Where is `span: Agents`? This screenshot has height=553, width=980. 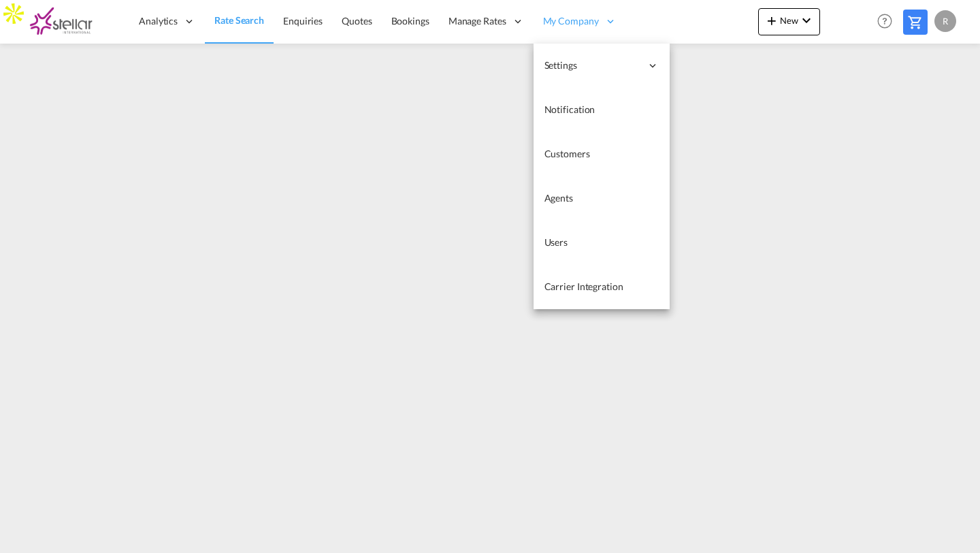
span: Agents is located at coordinates (558, 197).